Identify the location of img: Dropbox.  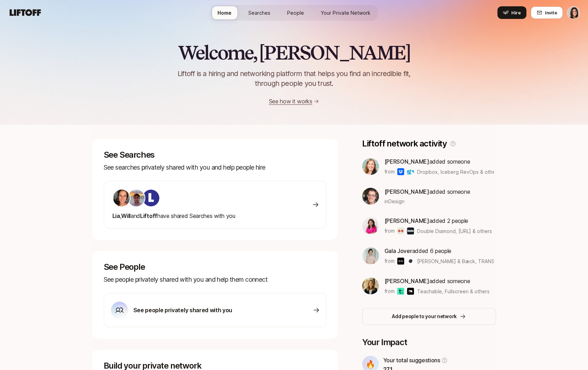
(401, 172).